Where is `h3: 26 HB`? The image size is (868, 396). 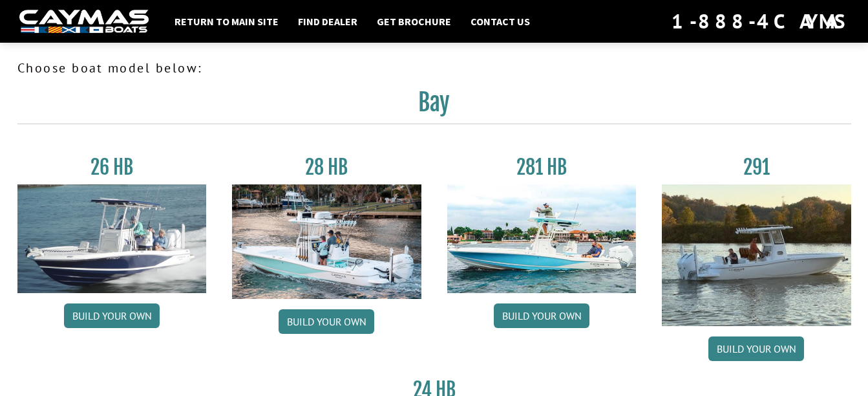
h3: 26 HB is located at coordinates (112, 167).